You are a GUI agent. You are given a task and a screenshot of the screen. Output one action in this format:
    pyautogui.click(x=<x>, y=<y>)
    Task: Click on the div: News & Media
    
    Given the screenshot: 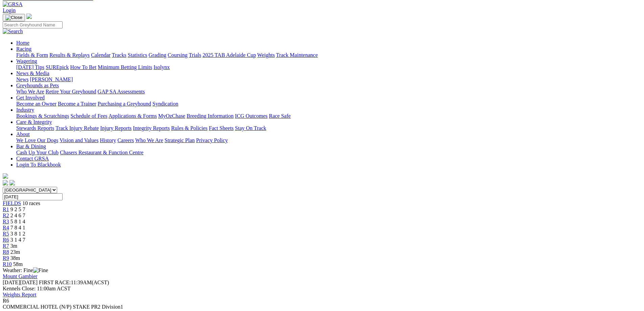 What is the action you would take?
    pyautogui.click(x=329, y=79)
    